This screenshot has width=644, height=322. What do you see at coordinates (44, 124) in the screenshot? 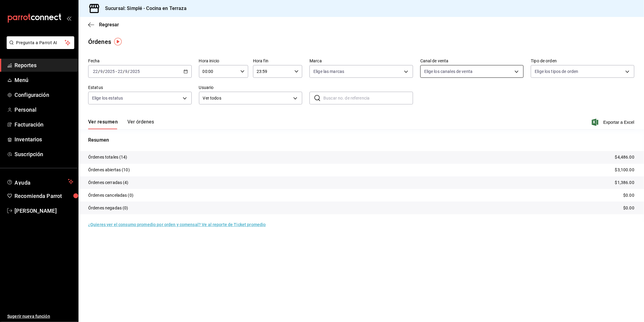
I see `span: Facturación` at bounding box center [44, 124].